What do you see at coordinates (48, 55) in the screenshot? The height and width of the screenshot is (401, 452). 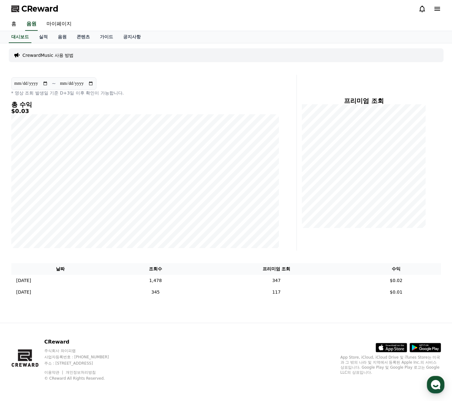 I see `a: CrewardMusic 사용 방법` at bounding box center [48, 55].